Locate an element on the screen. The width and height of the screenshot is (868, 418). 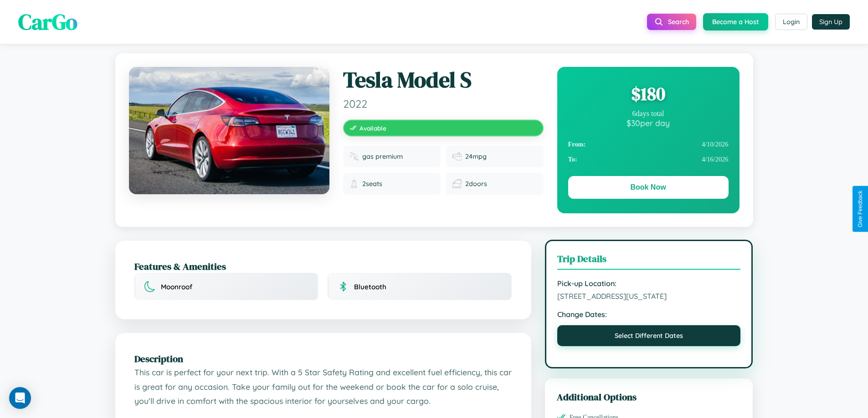
button: Login is located at coordinates (791, 22).